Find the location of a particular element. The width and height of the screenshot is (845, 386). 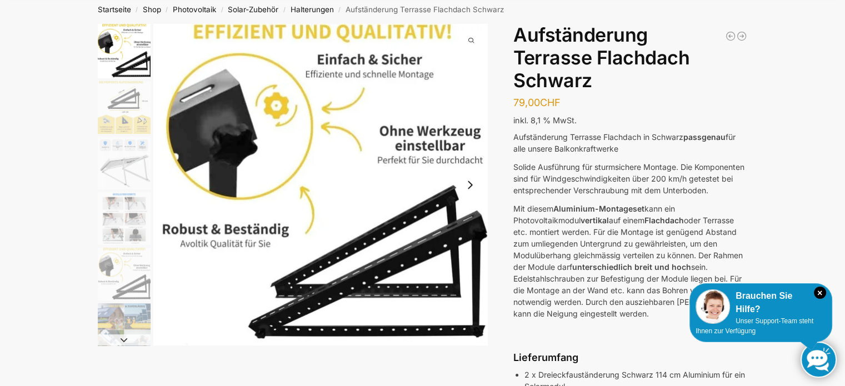

span: CHF is located at coordinates (550, 102).